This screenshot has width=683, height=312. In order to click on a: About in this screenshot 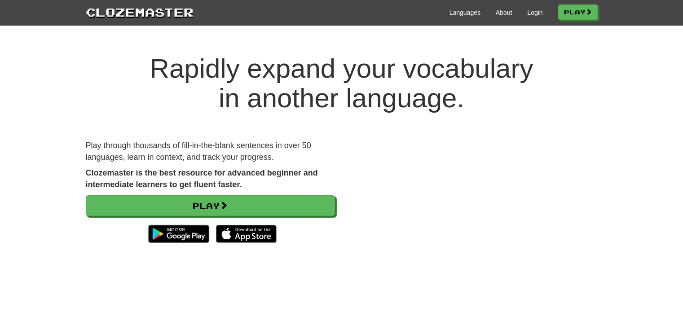, I will do `click(504, 13)`.